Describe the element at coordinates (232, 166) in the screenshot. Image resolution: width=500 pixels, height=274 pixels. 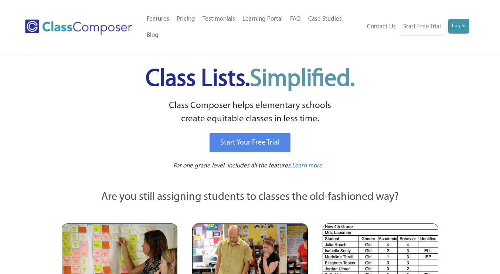
I see `span: For one grade level. Includes all the features.` at that location.